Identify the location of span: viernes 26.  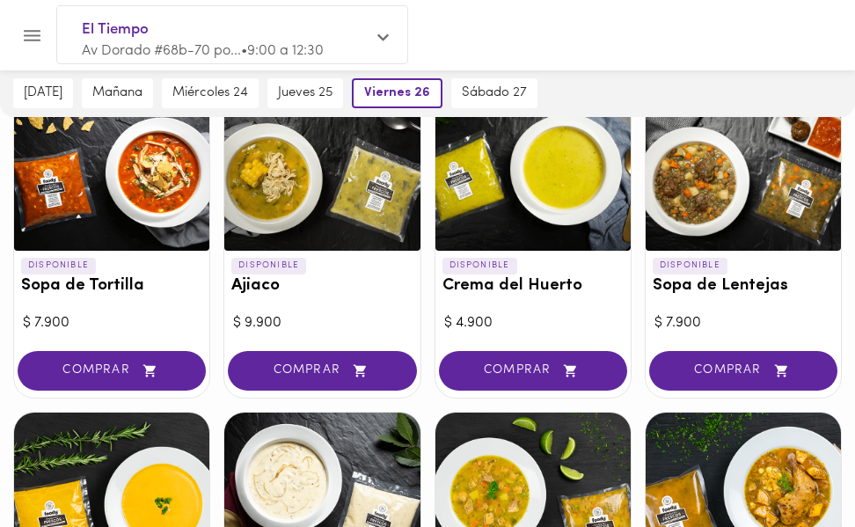
(397, 93).